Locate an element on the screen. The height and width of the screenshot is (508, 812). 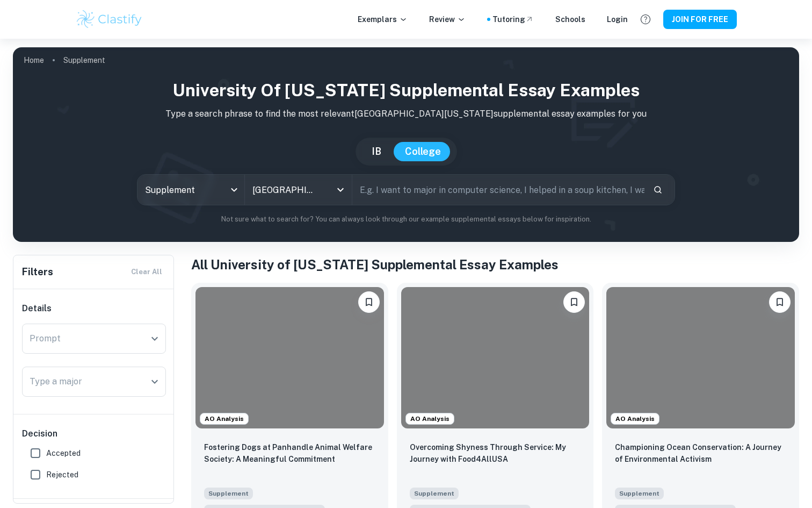
img: profile cover is located at coordinates (406, 144).